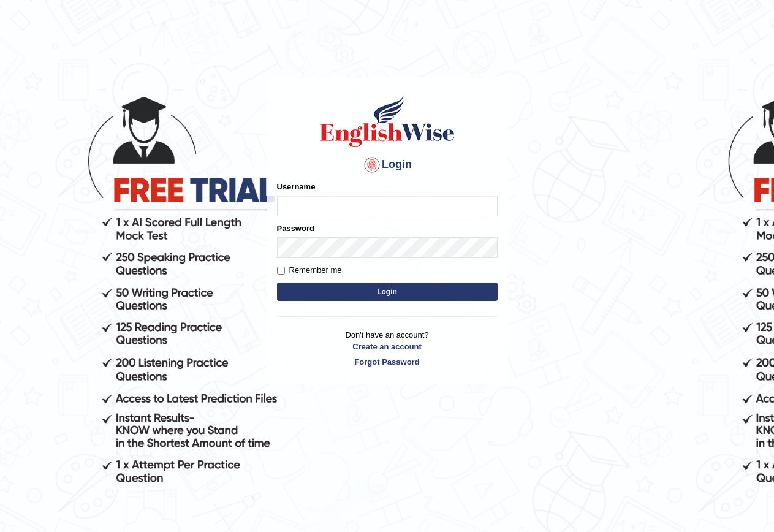  Describe the element at coordinates (280, 270) in the screenshot. I see `input: Remember me` at that location.